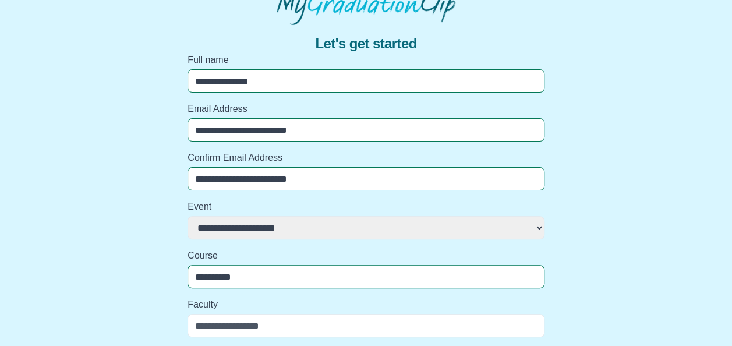 The height and width of the screenshot is (346, 732). What do you see at coordinates (366, 207) in the screenshot?
I see `label: Event` at bounding box center [366, 207].